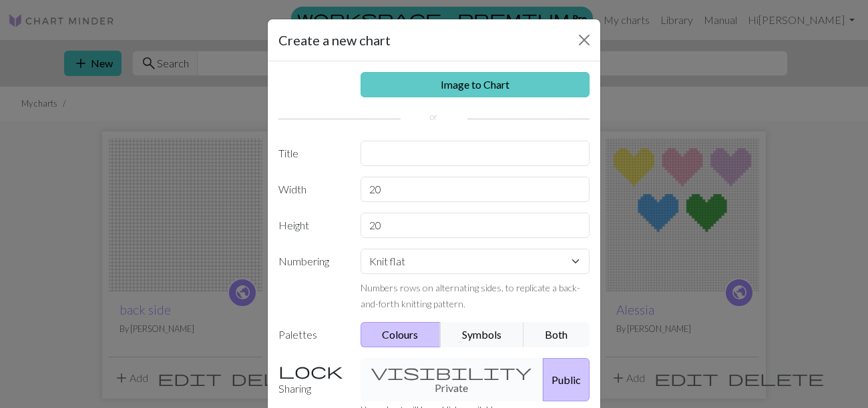 Image resolution: width=868 pixels, height=408 pixels. What do you see at coordinates (334, 40) in the screenshot?
I see `h5: Create a new chart` at bounding box center [334, 40].